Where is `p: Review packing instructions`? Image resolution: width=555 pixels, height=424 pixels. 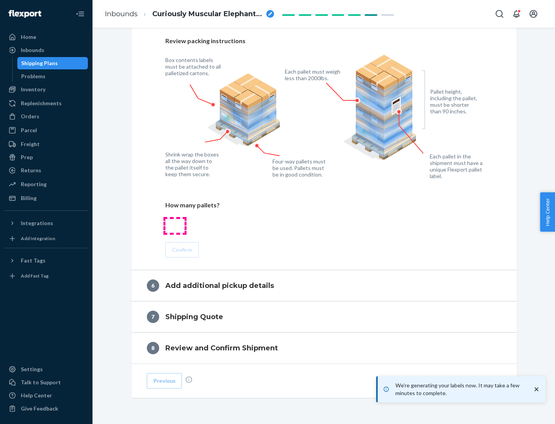
p: Review packing instructions is located at coordinates (324, 41).